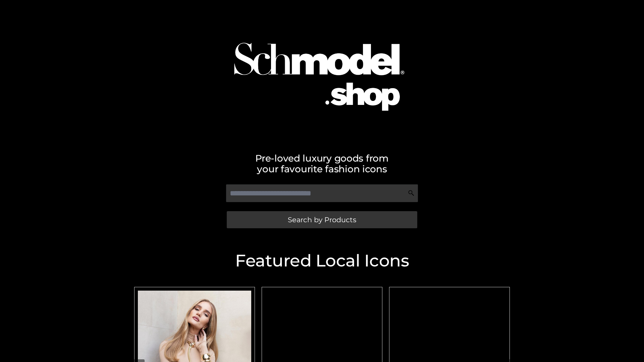 The height and width of the screenshot is (362, 644). What do you see at coordinates (322, 220) in the screenshot?
I see `span: Search by Products` at bounding box center [322, 220].